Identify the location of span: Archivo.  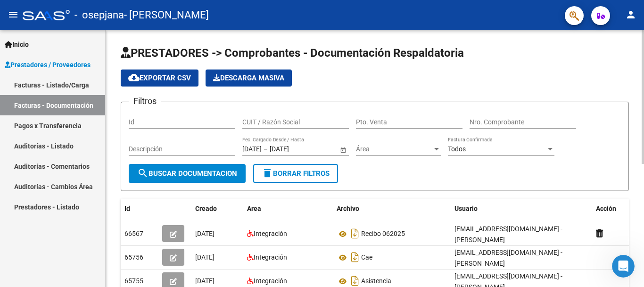
(348, 208).